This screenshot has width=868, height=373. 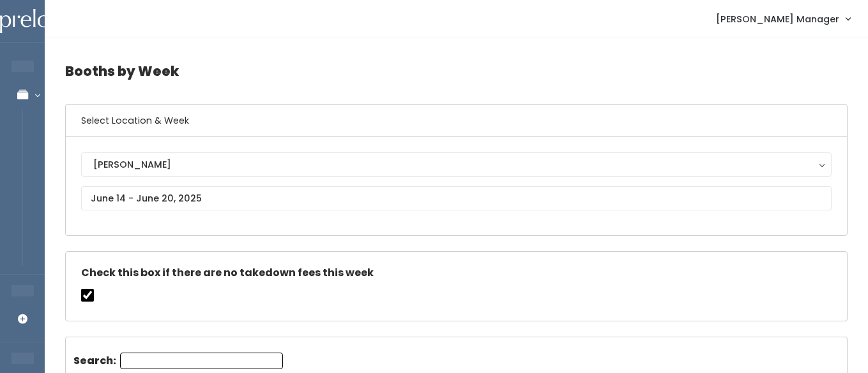 What do you see at coordinates (456, 71) in the screenshot?
I see `h4: Booths by Week` at bounding box center [456, 71].